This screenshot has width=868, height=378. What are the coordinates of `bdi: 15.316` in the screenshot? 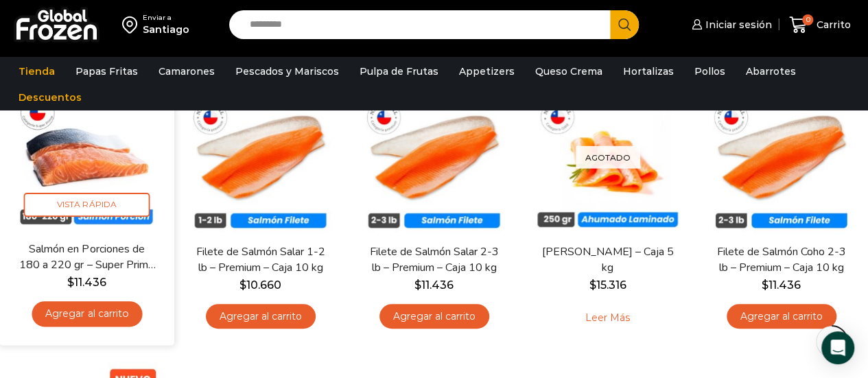 It's located at (608, 285).